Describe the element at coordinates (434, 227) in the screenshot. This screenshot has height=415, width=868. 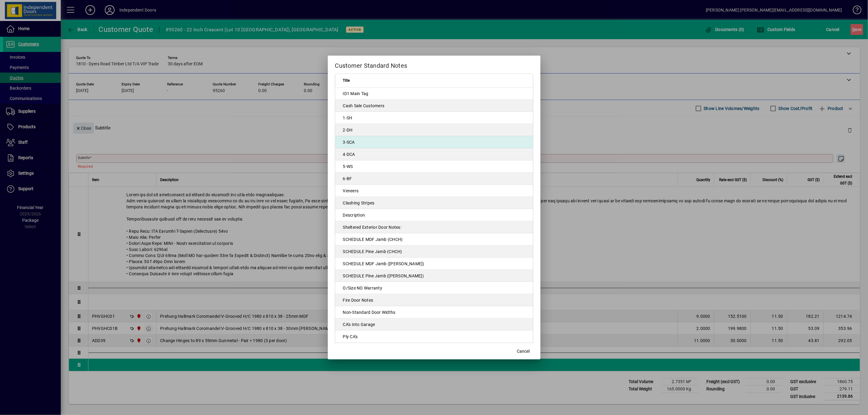
I see `td: Sheltered Exterior Door Notes:` at that location.